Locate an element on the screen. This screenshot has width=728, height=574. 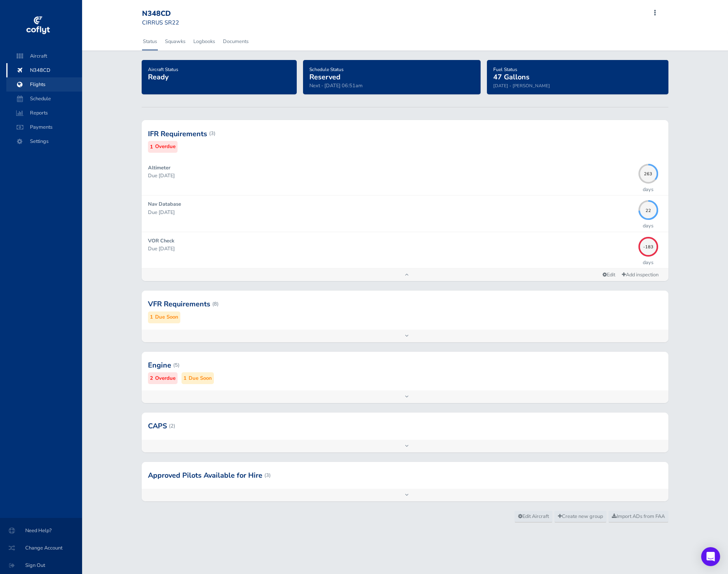
div: N348CD is located at coordinates (170, 14).